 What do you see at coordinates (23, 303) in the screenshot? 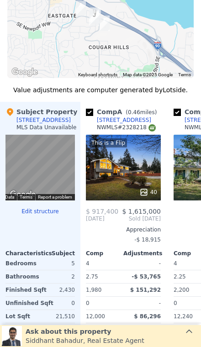
I see `div: Unfinished Sqft` at bounding box center [23, 303].